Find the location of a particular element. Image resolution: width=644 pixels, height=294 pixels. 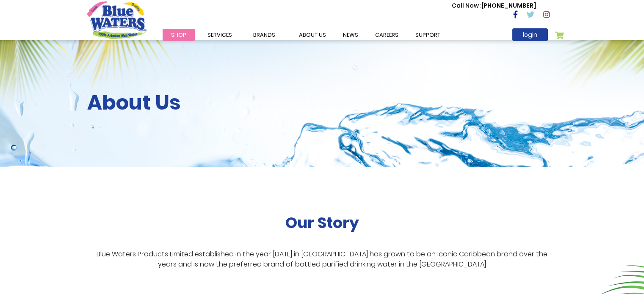

span: Services is located at coordinates (220, 35).